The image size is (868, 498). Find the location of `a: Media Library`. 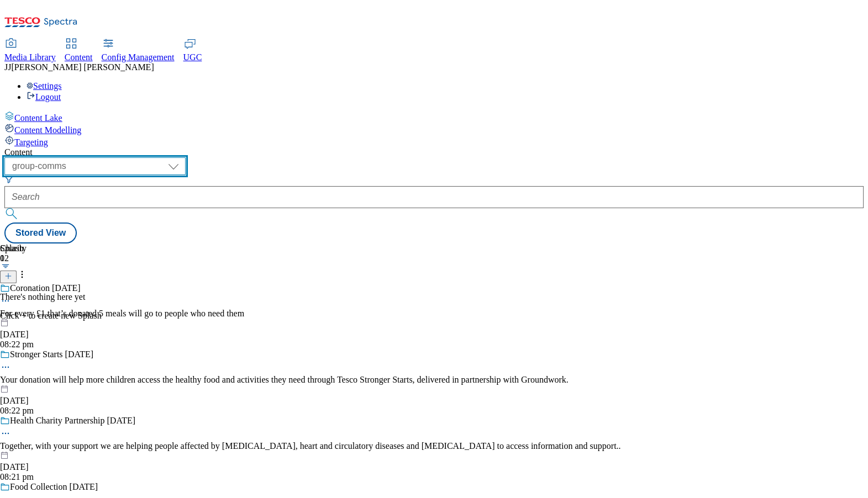

a: Media Library is located at coordinates (30, 51).